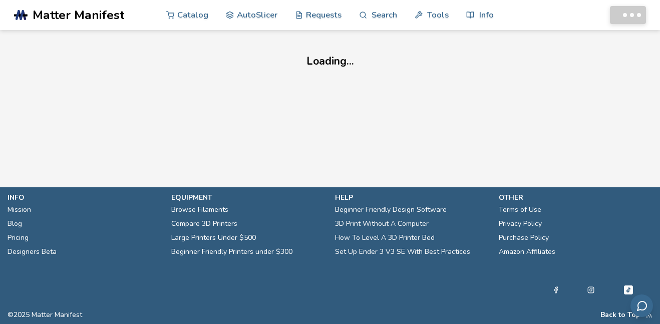 The height and width of the screenshot is (324, 660). Describe the element at coordinates (527, 252) in the screenshot. I see `a: Amazon Affiliates` at that location.